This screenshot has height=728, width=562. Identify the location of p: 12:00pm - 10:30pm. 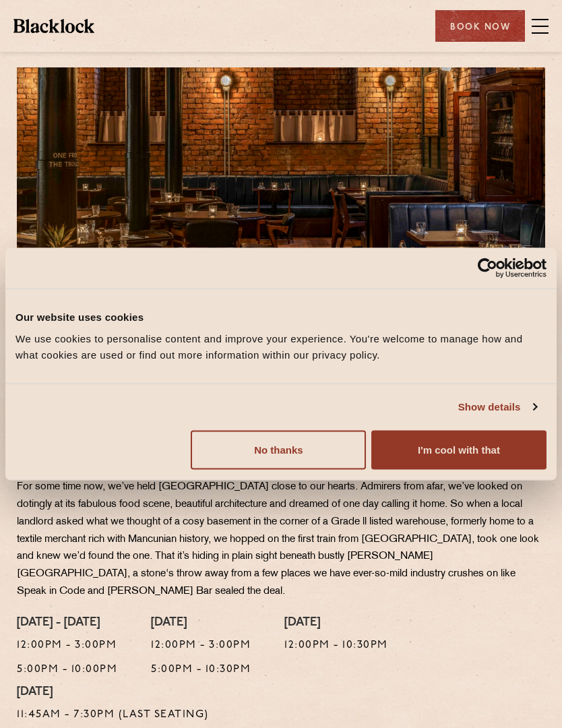
(336, 646).